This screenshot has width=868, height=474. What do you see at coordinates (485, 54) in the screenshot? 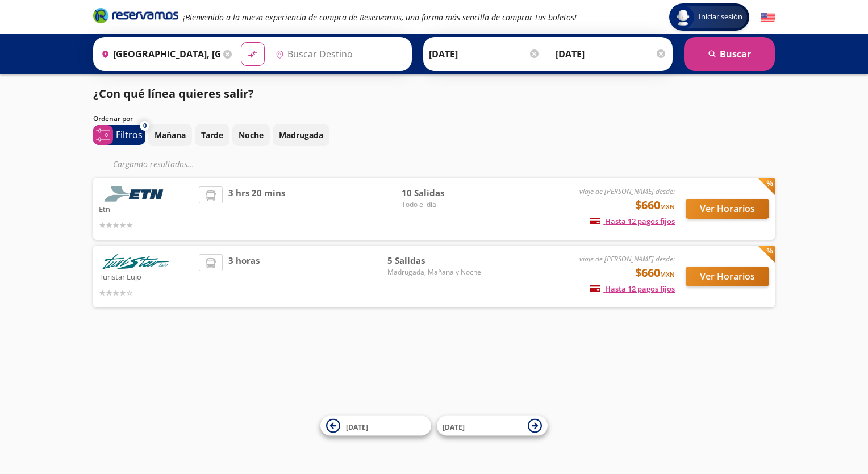
I see `input: Elegir Fecha` at bounding box center [485, 54].